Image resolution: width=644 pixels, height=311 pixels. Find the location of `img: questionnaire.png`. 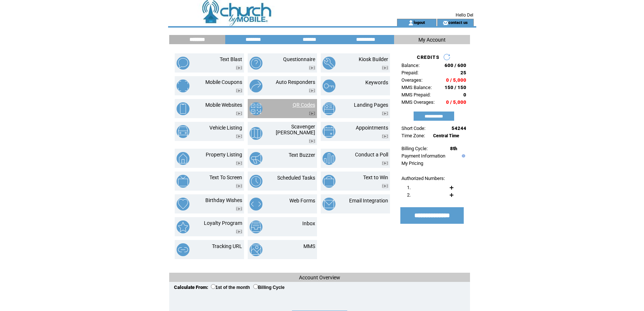

img: questionnaire.png is located at coordinates (255, 63).